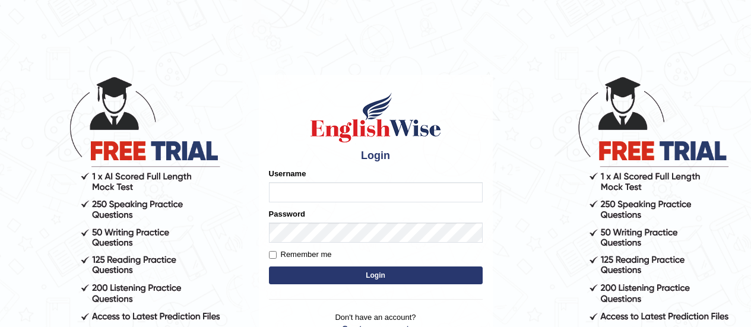 The image size is (751, 327). I want to click on img: Logo of English Wise sign in for intelligent practice with AI, so click(376, 118).